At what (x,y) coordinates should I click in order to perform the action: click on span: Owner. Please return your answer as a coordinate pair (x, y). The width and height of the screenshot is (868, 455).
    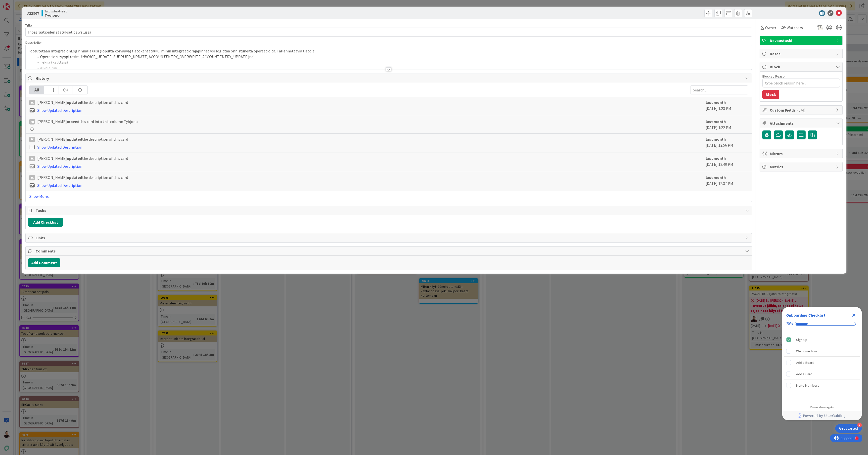
    Looking at the image, I should click on (771, 28).